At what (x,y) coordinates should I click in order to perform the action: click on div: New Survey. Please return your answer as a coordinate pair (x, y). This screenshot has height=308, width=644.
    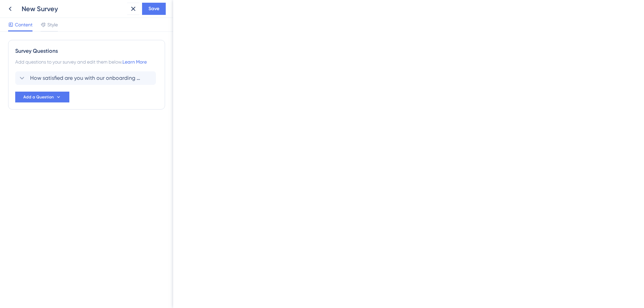
    Looking at the image, I should click on (73, 9).